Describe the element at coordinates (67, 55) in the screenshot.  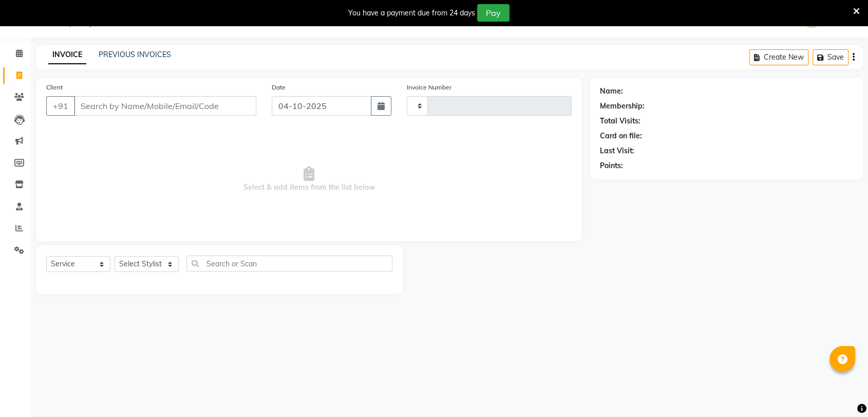
I see `a: INVOICE` at that location.